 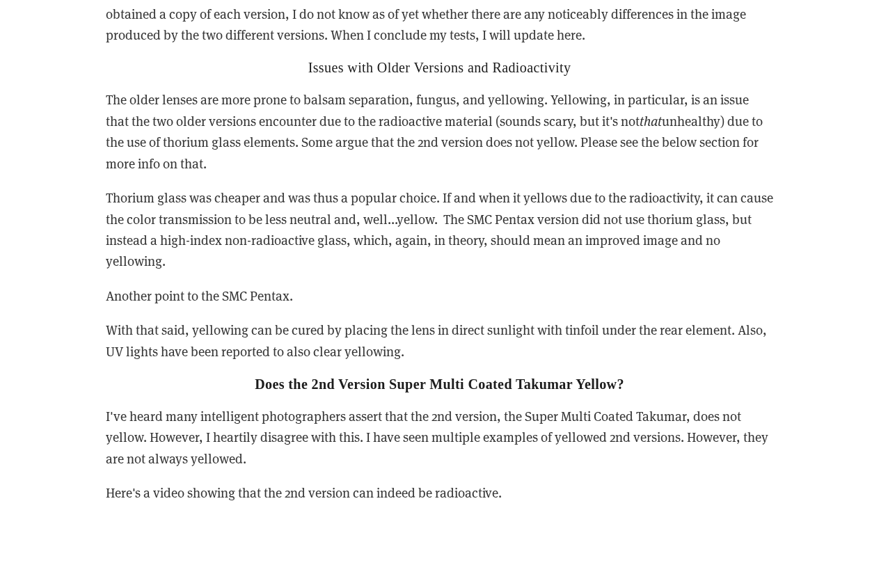 I want to click on p: Here's a video showing that the 2nd version can indeed be radioactive., so click(x=440, y=492).